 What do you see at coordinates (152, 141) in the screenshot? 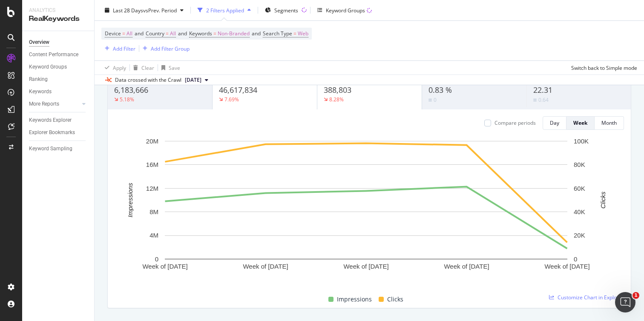
I see `text: 20M` at bounding box center [152, 141].